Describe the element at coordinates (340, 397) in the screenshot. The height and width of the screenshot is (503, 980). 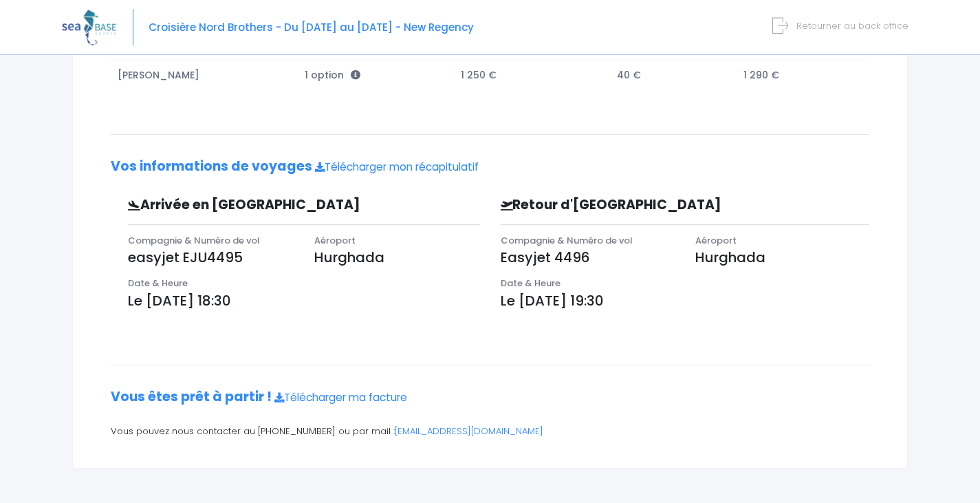
I see `a: Télécharger ma facture` at that location.